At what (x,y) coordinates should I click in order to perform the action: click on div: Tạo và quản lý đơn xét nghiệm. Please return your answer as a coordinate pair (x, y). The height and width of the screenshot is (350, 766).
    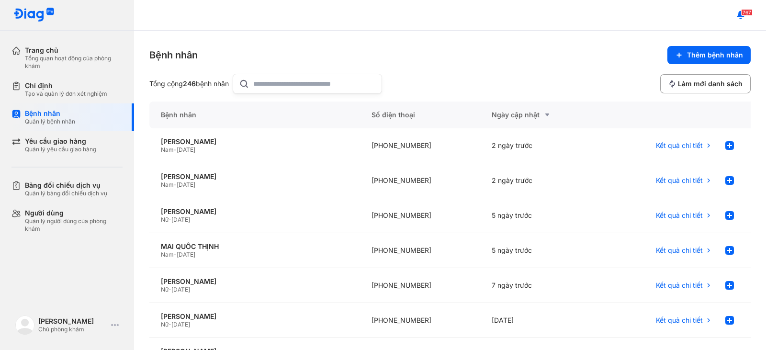
    Looking at the image, I should click on (66, 94).